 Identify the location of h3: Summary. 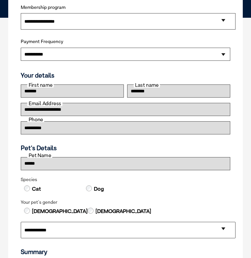
(125, 252).